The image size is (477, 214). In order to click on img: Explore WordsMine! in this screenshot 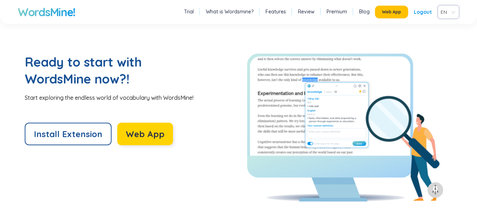, I will do `click(343, 128)`.